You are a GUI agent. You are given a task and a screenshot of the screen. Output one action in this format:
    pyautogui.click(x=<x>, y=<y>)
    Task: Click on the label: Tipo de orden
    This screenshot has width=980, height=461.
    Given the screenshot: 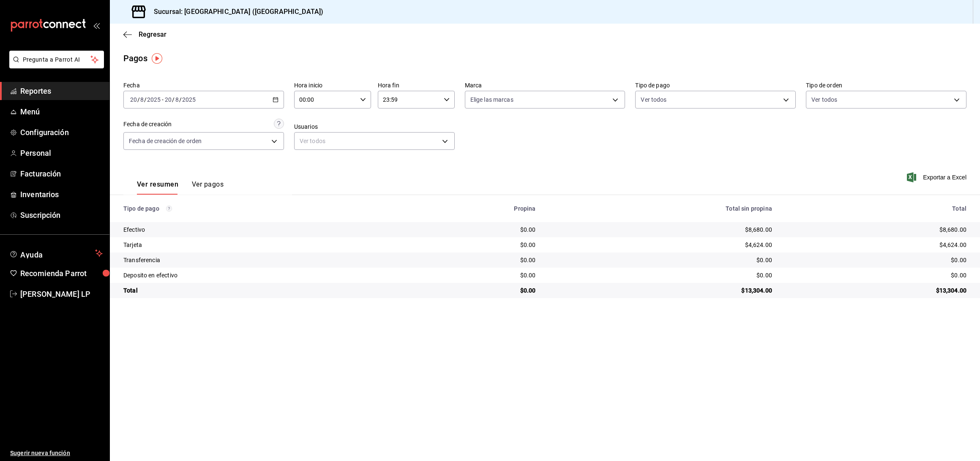 What is the action you would take?
    pyautogui.click(x=886, y=85)
    